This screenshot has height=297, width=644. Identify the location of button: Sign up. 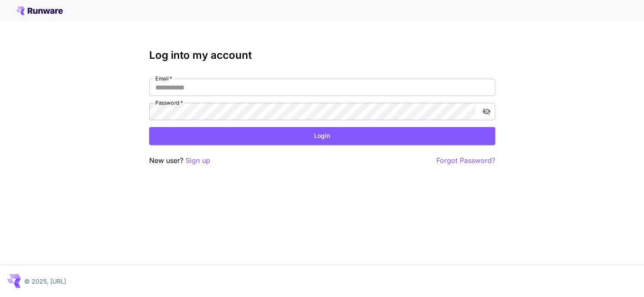
(197, 160).